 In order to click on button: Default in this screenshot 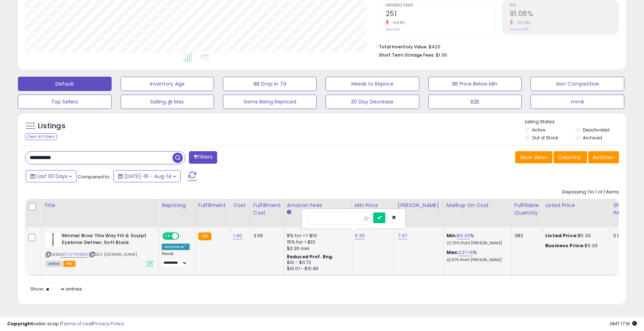, I will do `click(65, 84)`.